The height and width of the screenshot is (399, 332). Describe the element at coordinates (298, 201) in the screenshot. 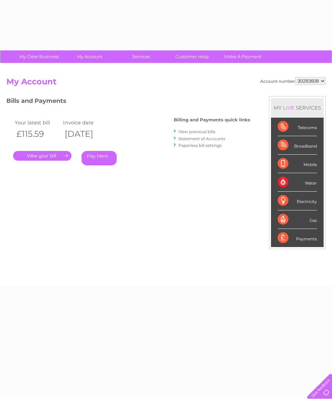

I see `div: Electricity` at that location.